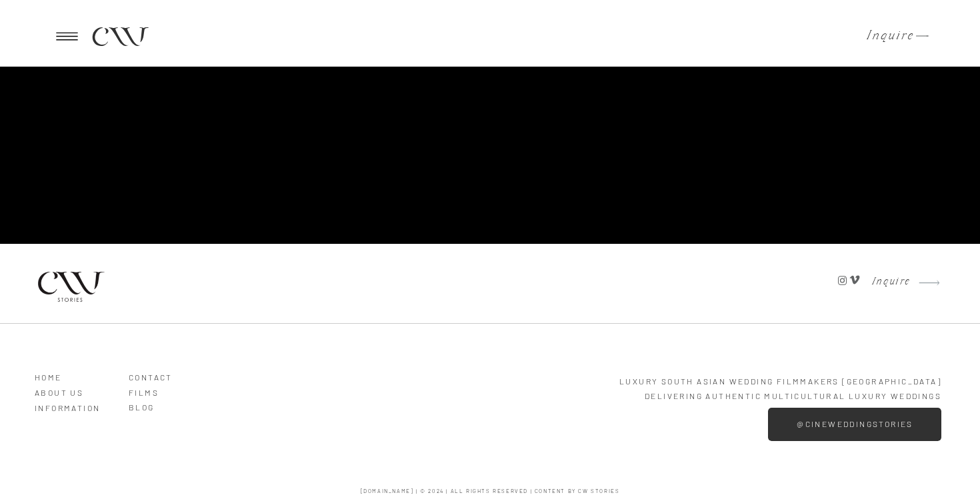 The height and width of the screenshot is (501, 980). What do you see at coordinates (167, 390) in the screenshot?
I see `h3: Films` at bounding box center [167, 390].